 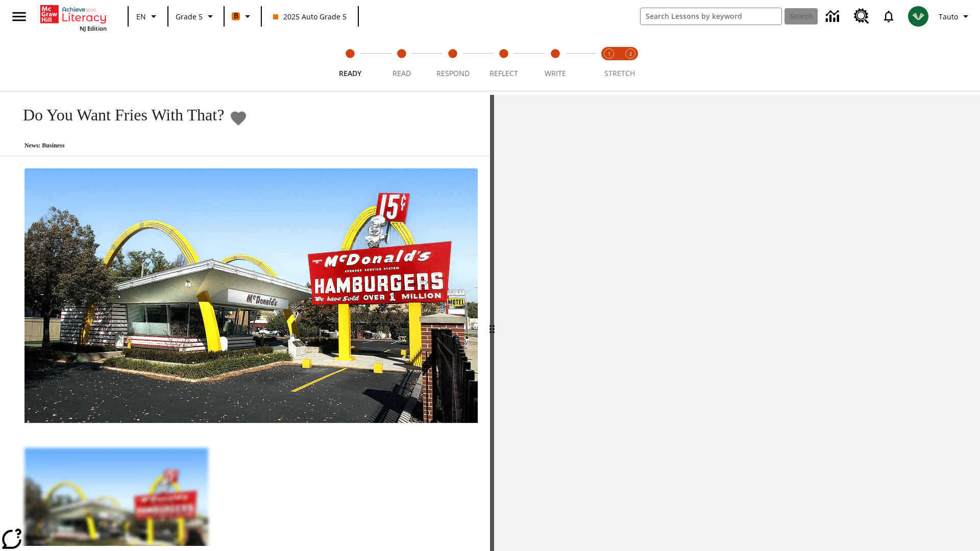 I want to click on span: Tauto, so click(x=948, y=16).